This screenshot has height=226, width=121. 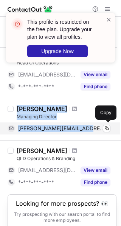 What do you see at coordinates (62, 218) in the screenshot?
I see `p: Try prospecting with our search portal to find more employees.` at bounding box center [62, 218].